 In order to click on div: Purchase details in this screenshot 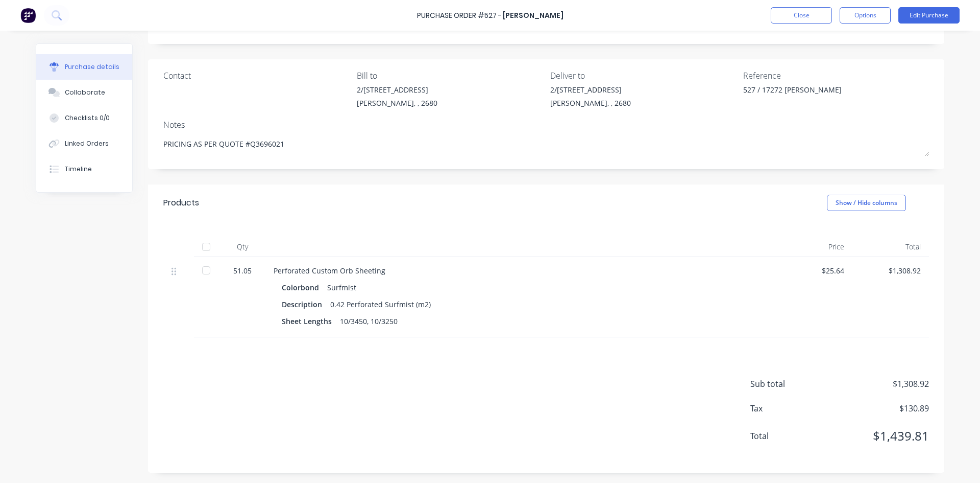, I will do `click(92, 67)`.